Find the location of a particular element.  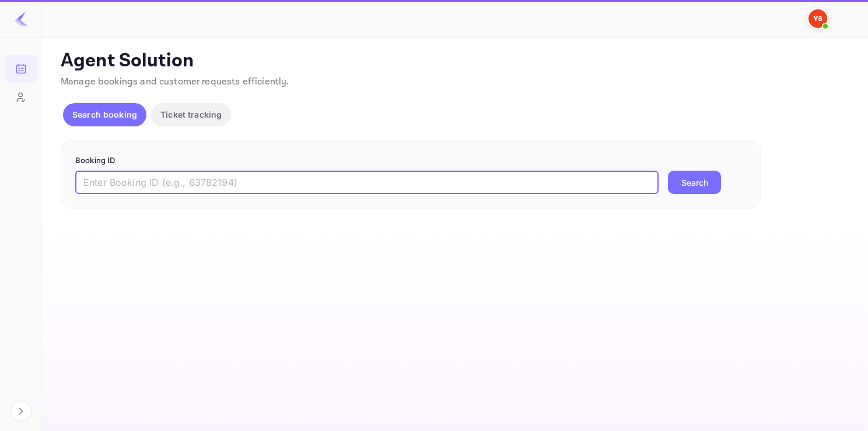

img: LiteAPI is located at coordinates (21, 19).